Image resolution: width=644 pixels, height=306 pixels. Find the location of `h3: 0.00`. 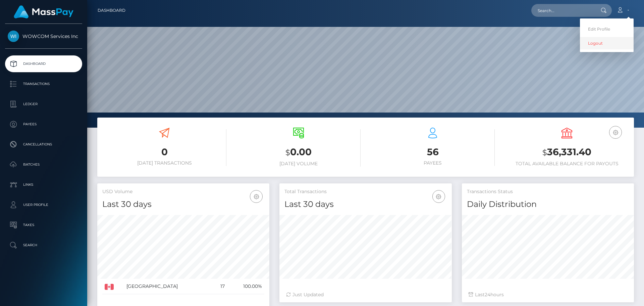

h3: 0.00 is located at coordinates (299, 152).